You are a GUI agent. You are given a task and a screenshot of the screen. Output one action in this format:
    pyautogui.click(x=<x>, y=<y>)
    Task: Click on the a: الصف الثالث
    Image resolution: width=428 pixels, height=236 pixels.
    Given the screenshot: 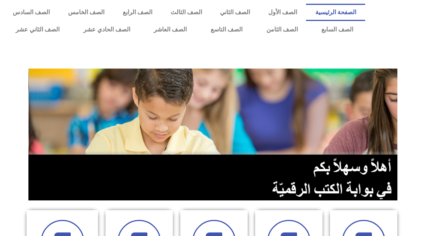 What is the action you would take?
    pyautogui.click(x=186, y=12)
    